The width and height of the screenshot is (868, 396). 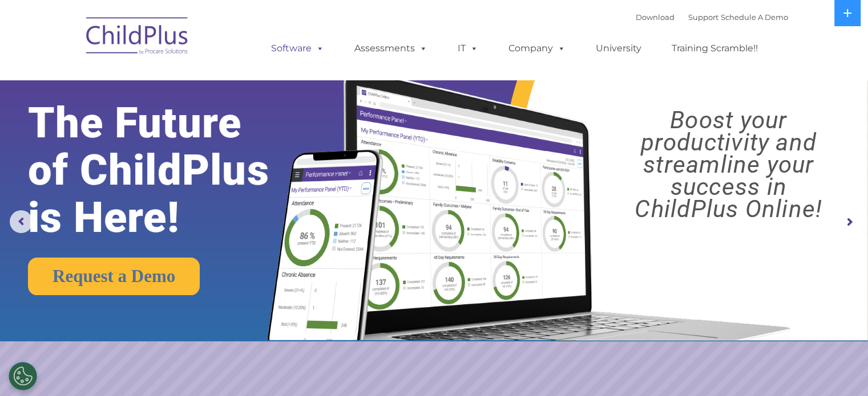 What do you see at coordinates (176, 79) in the screenshot?
I see `span: Last name` at bounding box center [176, 79].